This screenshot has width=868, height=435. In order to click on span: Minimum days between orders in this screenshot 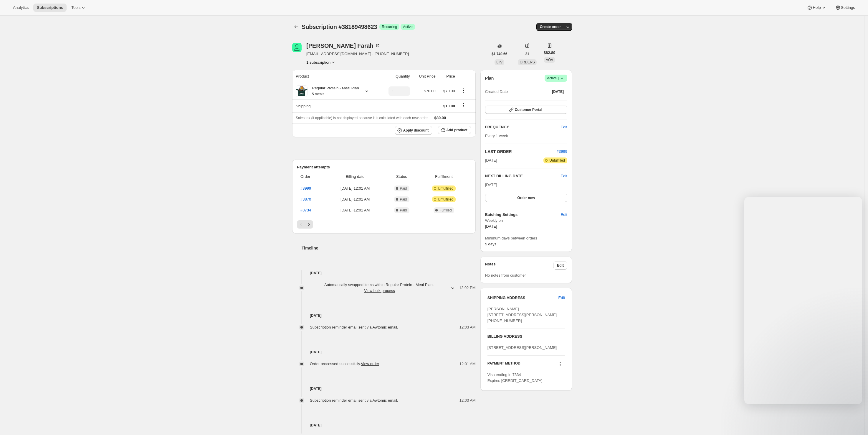, I will do `click(526, 238)`.